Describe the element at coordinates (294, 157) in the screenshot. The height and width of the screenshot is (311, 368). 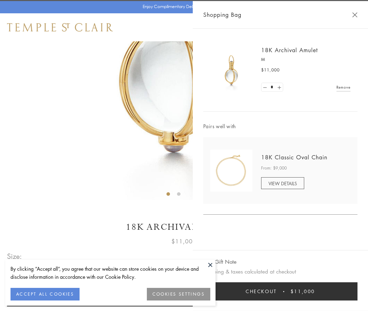
I see `a: 18K Classic Oval Chain` at that location.